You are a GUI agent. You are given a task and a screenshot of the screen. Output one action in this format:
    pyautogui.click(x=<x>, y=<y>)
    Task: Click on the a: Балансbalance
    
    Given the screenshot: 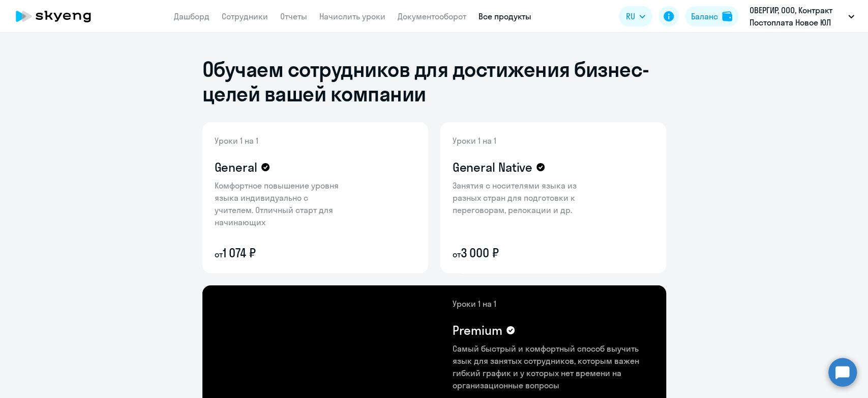 What is the action you would take?
    pyautogui.click(x=712, y=16)
    